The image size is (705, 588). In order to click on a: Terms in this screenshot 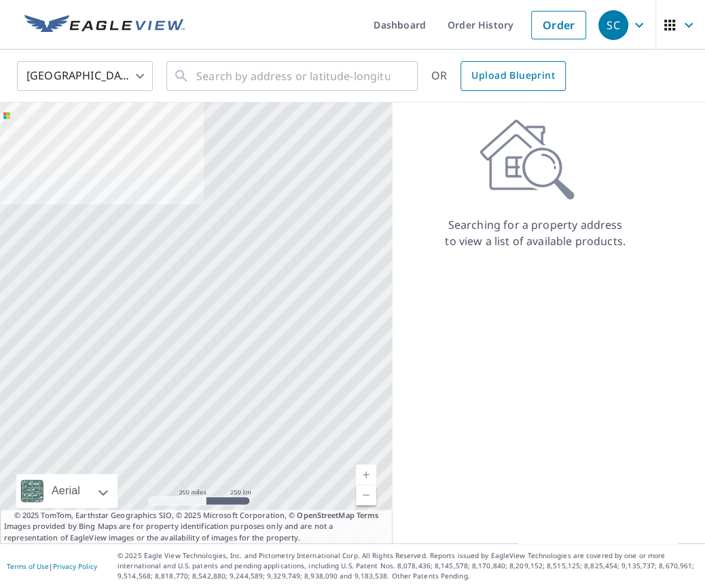, I will do `click(368, 514)`.